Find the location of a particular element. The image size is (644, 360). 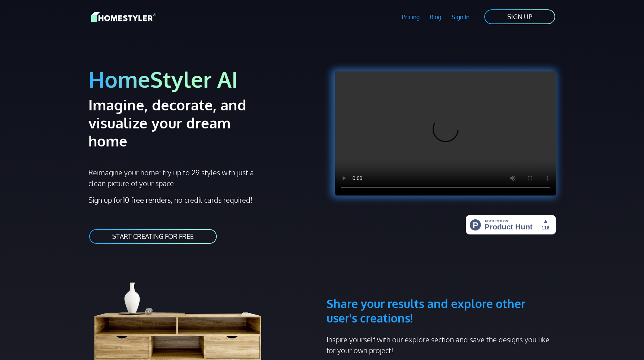

p: Reimagine your home: try up to 29 styles with just a clean picture of your space. is located at coordinates (174, 178).